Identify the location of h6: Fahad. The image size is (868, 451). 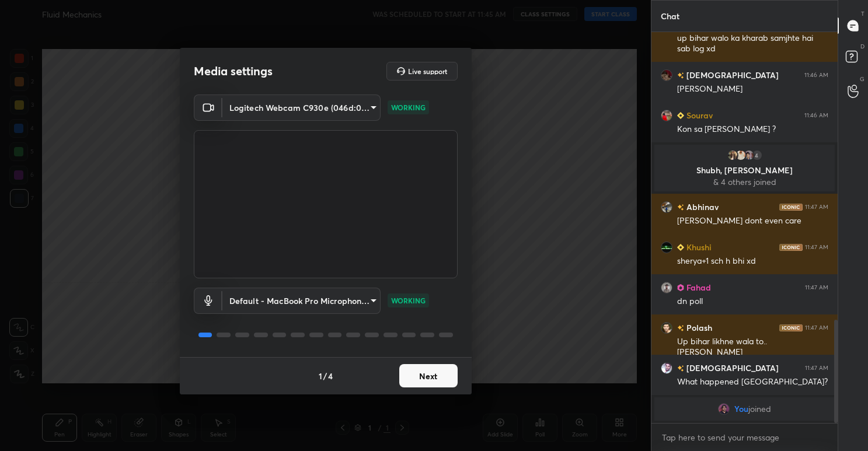
(698, 287).